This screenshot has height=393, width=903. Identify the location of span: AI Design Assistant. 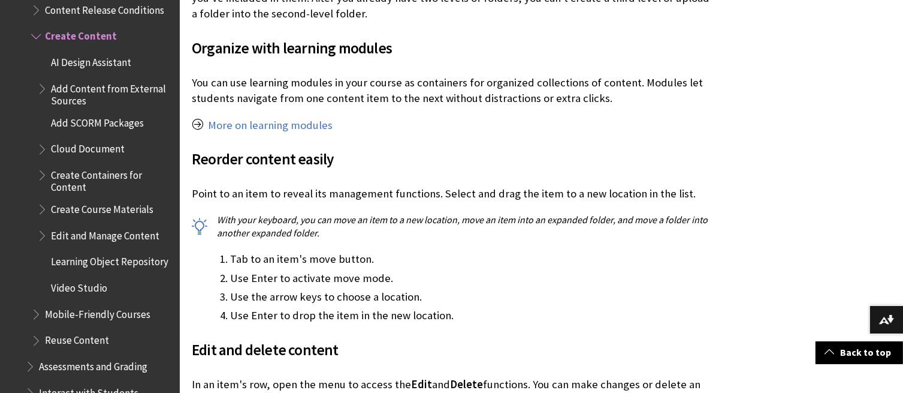
(91, 60).